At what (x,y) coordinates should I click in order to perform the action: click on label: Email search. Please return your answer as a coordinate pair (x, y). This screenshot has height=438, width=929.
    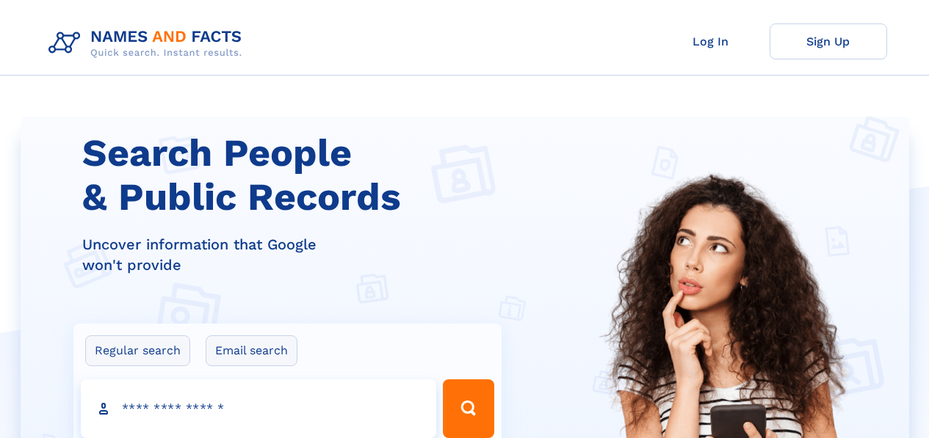
    Looking at the image, I should click on (251, 351).